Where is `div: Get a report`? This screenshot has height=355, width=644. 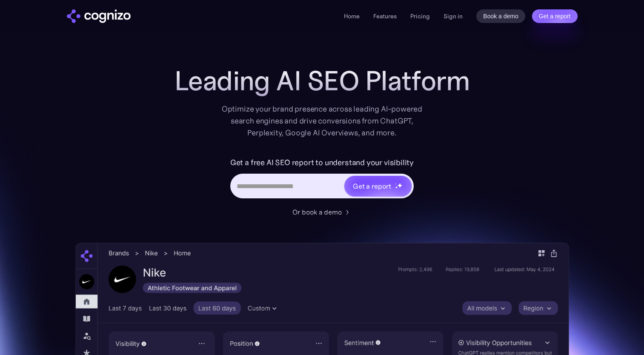 div: Get a report is located at coordinates (372, 186).